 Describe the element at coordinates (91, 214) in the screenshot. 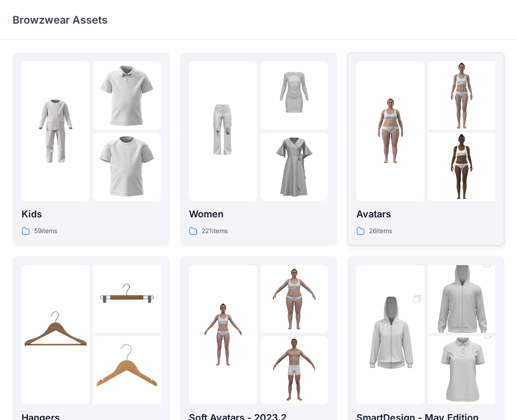

I see `p: Kids` at that location.